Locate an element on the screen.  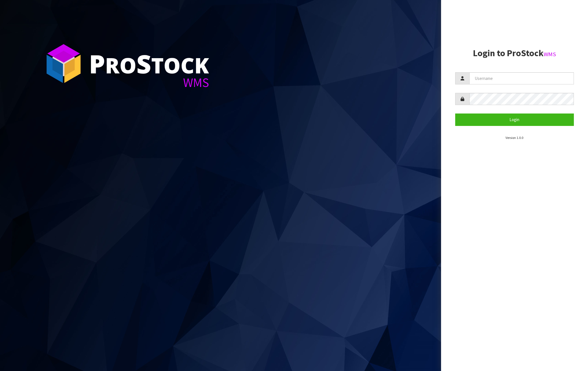
h2: Login to ProStock is located at coordinates (515, 53).